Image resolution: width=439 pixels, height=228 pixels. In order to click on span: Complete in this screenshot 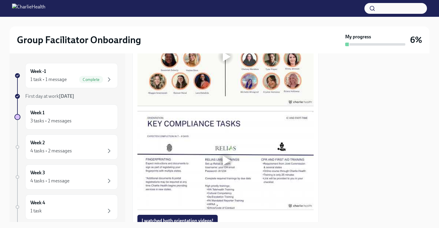, I will do `click(91, 80)`.